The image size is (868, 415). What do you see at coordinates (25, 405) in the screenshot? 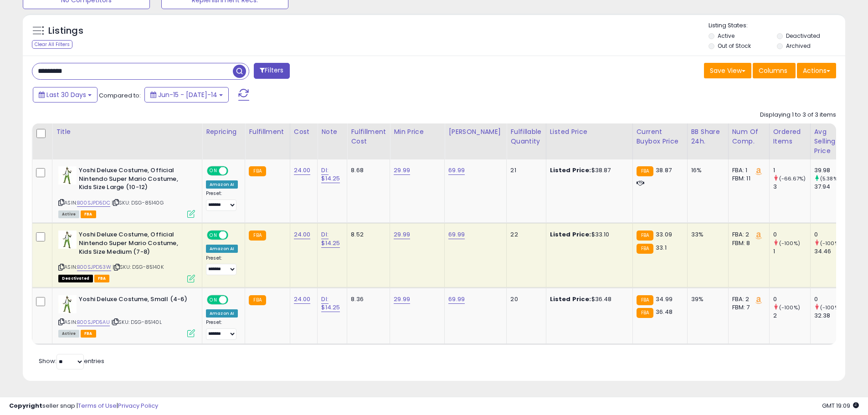
I see `strong: Copyright` at bounding box center [25, 405].